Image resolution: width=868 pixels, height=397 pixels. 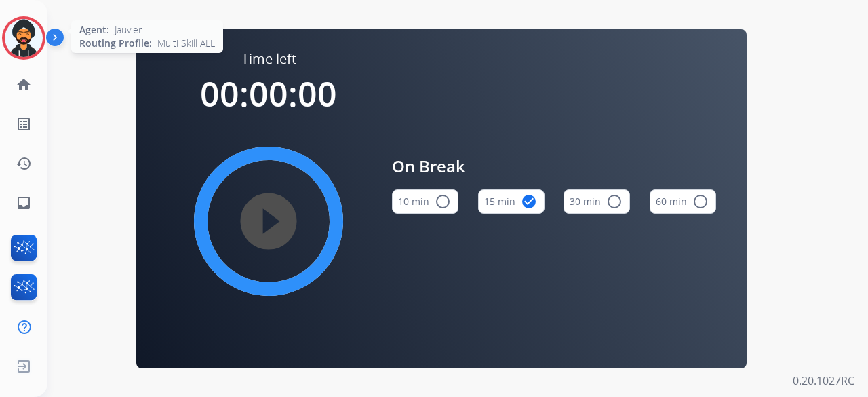 What do you see at coordinates (24, 38) in the screenshot?
I see `img: avatar` at bounding box center [24, 38].